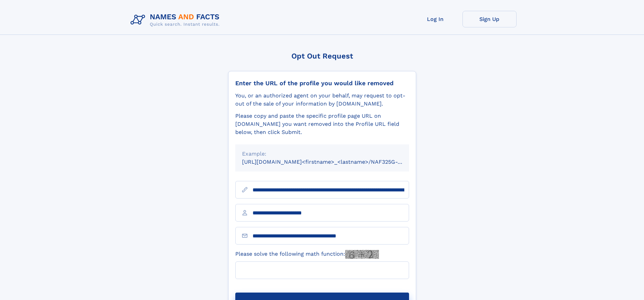 This screenshot has height=300, width=644. Describe the element at coordinates (322, 56) in the screenshot. I see `div: Opt Out Request` at that location.